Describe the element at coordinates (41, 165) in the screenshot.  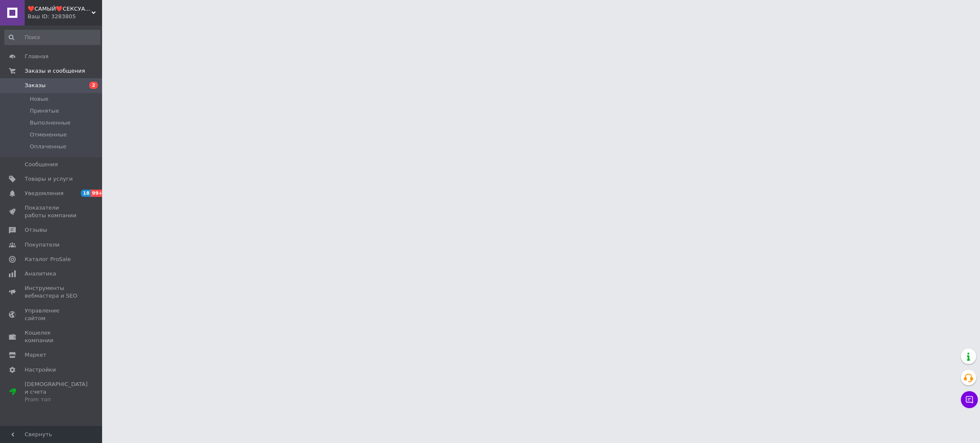
I see `span: Сообщения` at that location.